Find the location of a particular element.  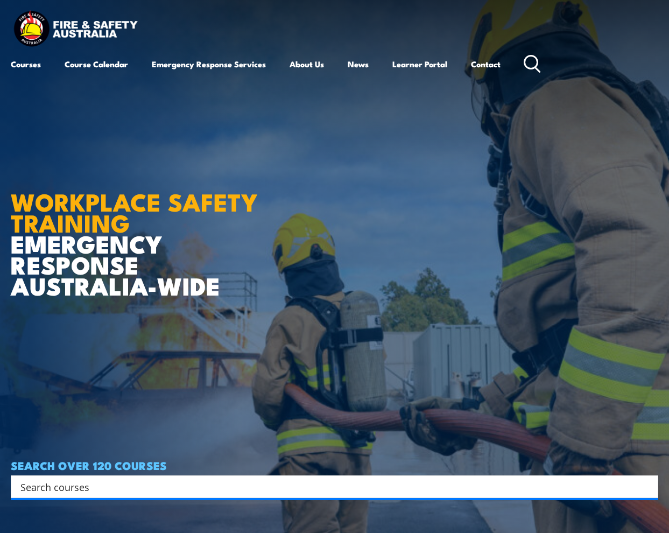

a: Emergency Response Services is located at coordinates (209, 64).